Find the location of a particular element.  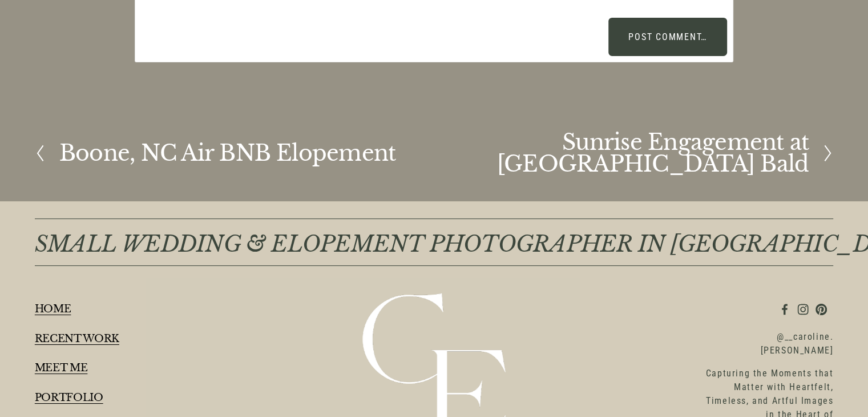

span: Preview is located at coordinates (586, 38).